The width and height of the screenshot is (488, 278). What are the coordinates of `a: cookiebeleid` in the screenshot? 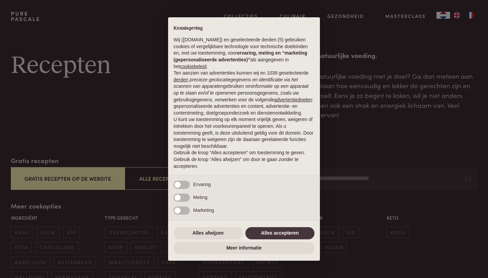 It's located at (193, 66).